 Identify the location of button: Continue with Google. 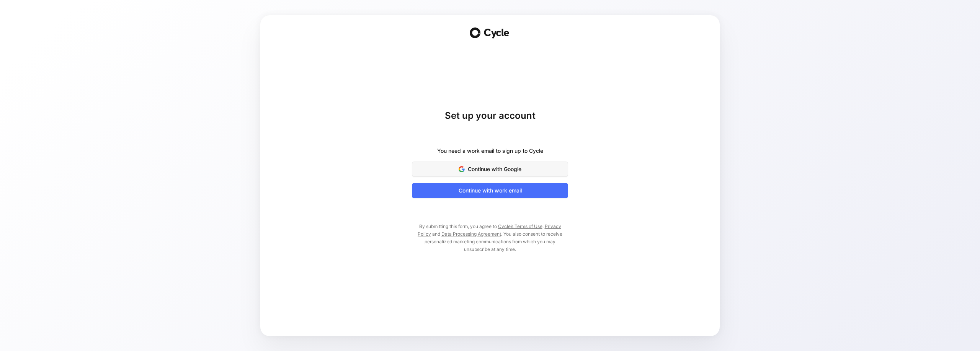
(490, 169).